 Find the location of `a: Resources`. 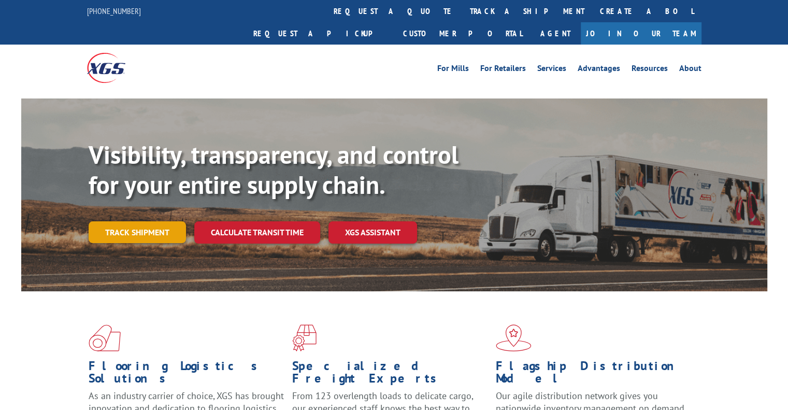

a: Resources is located at coordinates (649, 70).